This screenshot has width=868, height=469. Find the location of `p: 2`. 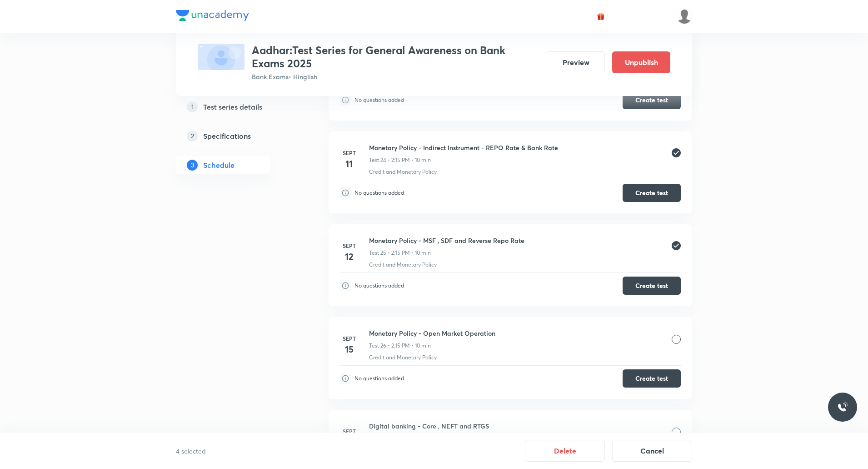

p: 2 is located at coordinates (192, 136).